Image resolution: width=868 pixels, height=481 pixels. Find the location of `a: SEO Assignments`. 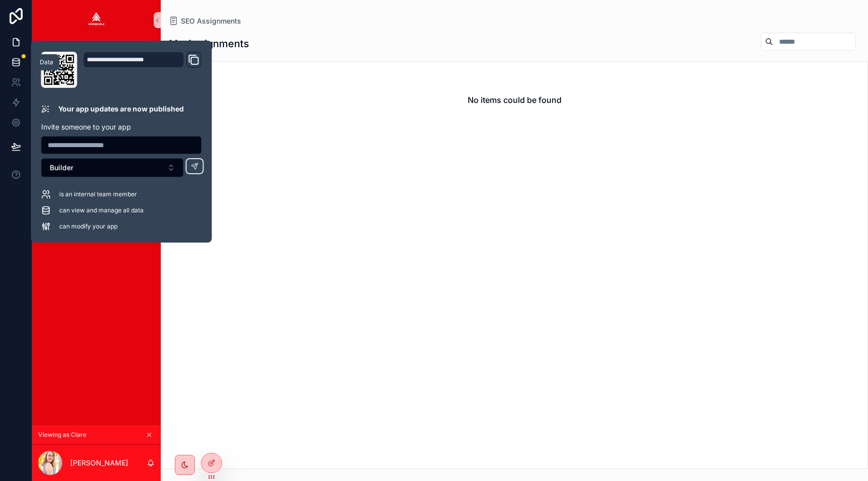

a: SEO Assignments is located at coordinates (205, 21).